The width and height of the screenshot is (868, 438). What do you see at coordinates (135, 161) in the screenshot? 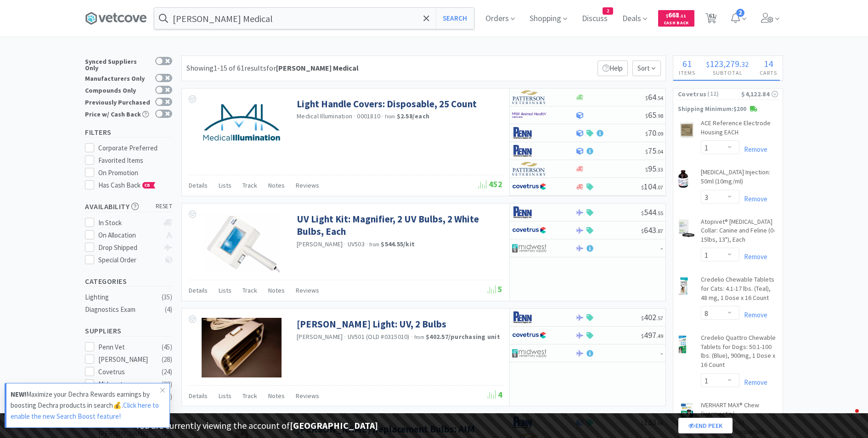
I see `div: Favorited Items` at bounding box center [135, 161].